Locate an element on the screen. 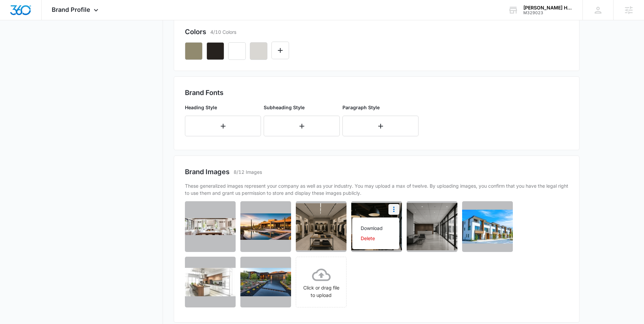 Image resolution: width=644 pixels, height=324 pixels. button: Edit Color is located at coordinates (280, 50).